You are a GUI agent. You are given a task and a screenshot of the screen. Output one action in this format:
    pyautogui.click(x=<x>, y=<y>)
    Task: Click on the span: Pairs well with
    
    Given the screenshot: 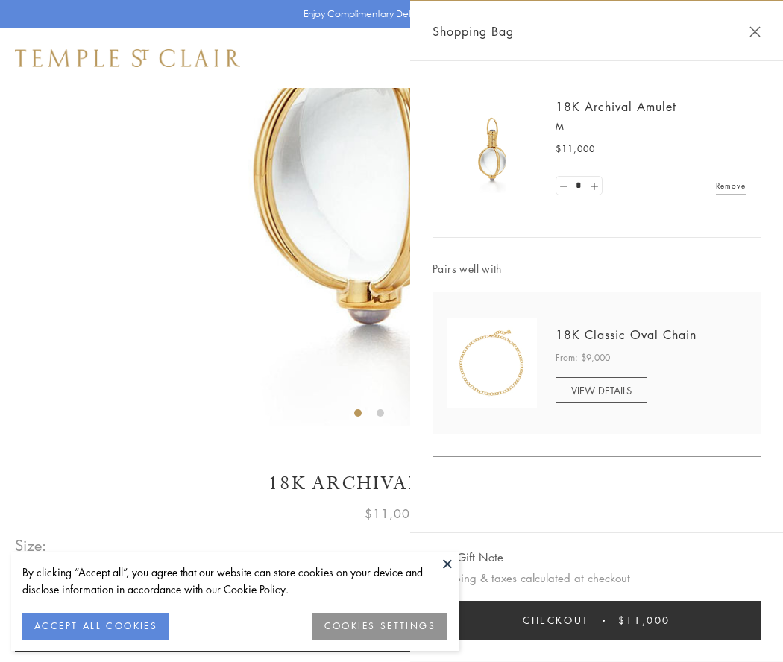 What is the action you would take?
    pyautogui.click(x=597, y=269)
    